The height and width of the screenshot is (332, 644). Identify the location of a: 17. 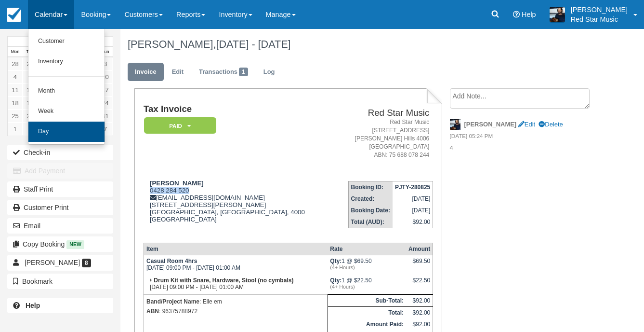
(105, 90).